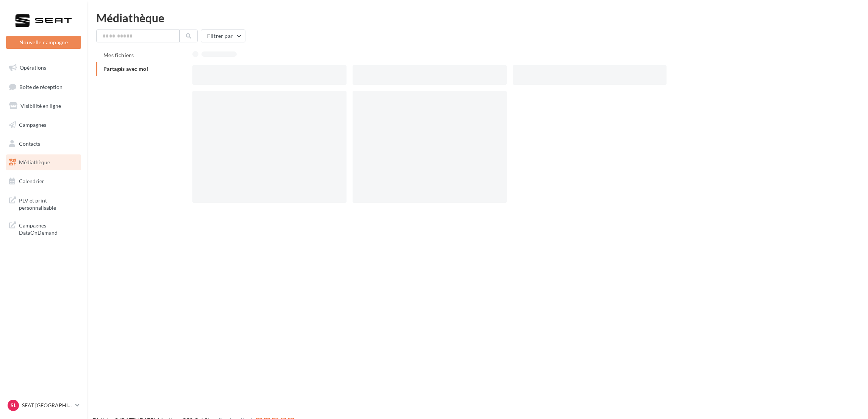 The image size is (868, 419). Describe the element at coordinates (13, 406) in the screenshot. I see `span: SL` at that location.